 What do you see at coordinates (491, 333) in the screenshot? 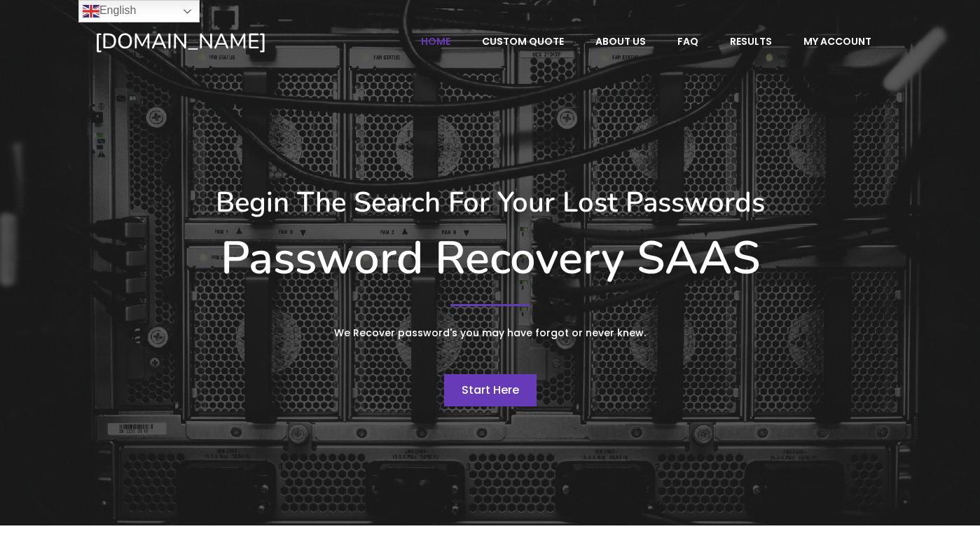
I see `p: We Recover password's you may have forgot or never knew.` at bounding box center [491, 333].